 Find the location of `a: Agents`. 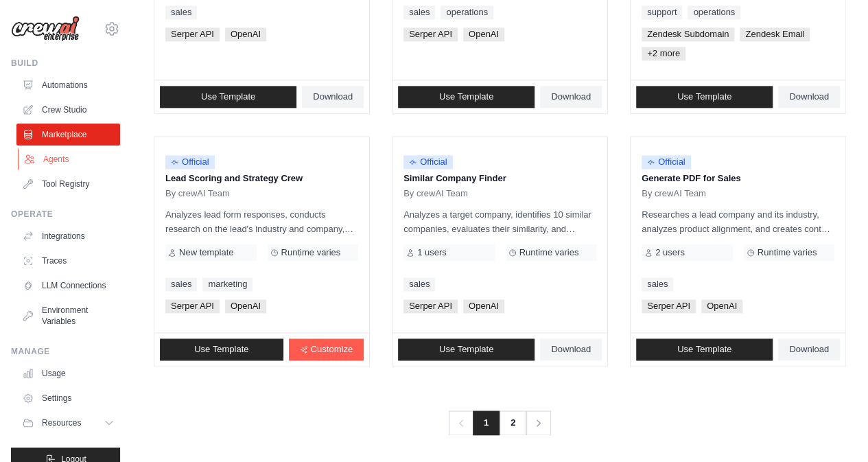

a: Agents is located at coordinates (69, 159).